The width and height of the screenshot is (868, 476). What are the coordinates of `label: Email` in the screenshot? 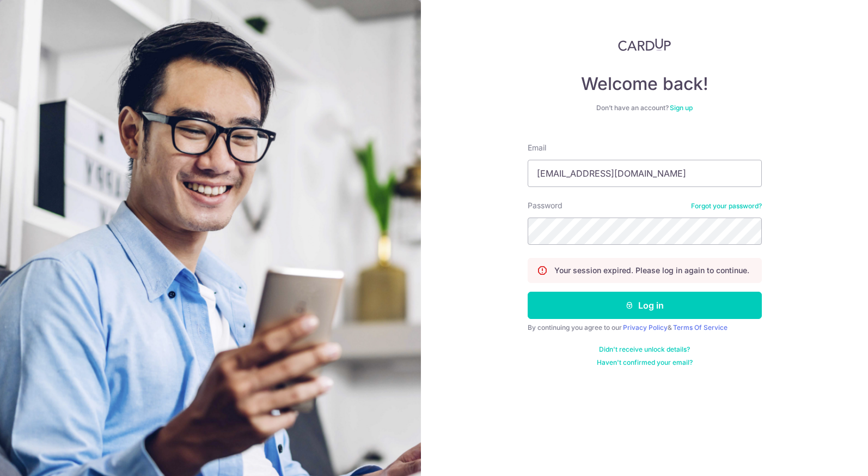 It's located at (537, 148).